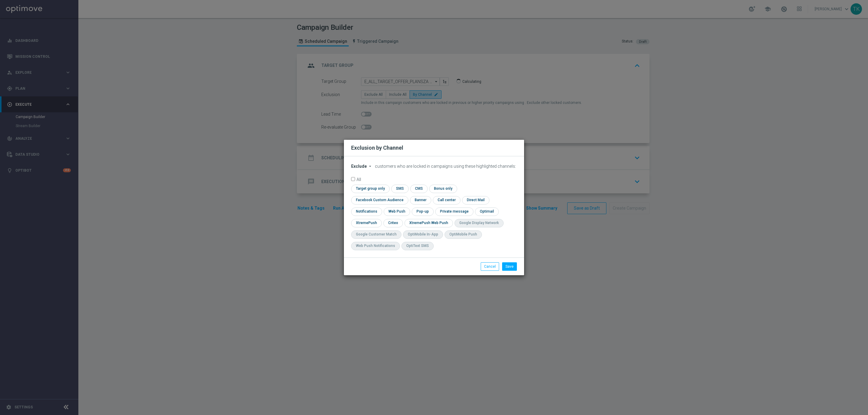 The width and height of the screenshot is (868, 415). What do you see at coordinates (434, 166) in the screenshot?
I see `div: customers who are locked in campaigns using these highlighted channels:` at bounding box center [434, 166].